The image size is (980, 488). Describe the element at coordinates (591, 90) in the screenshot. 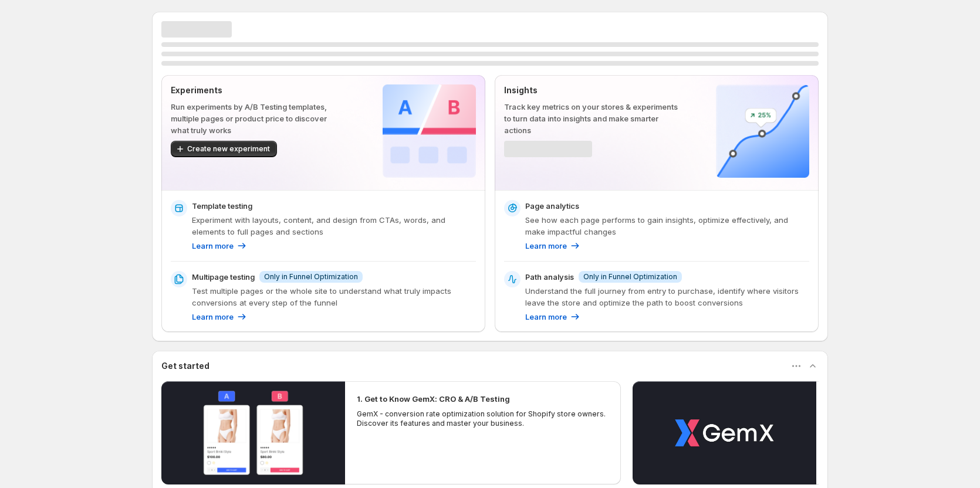

I see `p: Insights` at that location.